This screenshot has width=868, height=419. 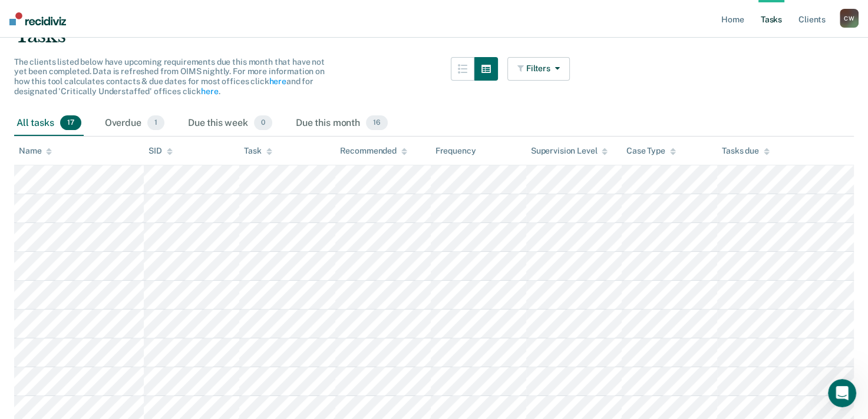 What do you see at coordinates (455, 151) in the screenshot?
I see `div: Frequency` at bounding box center [455, 151].